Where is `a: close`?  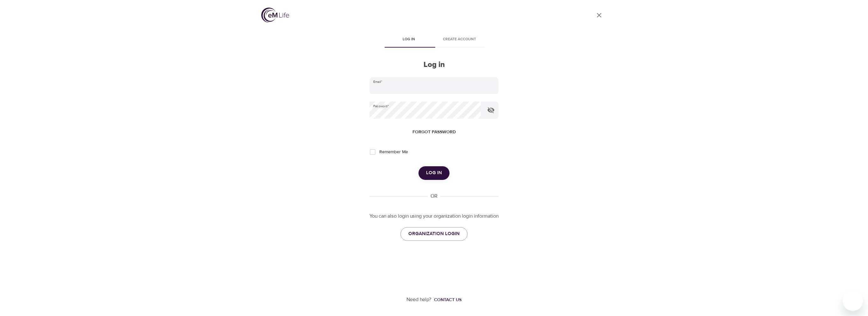 a: close is located at coordinates (600, 15).